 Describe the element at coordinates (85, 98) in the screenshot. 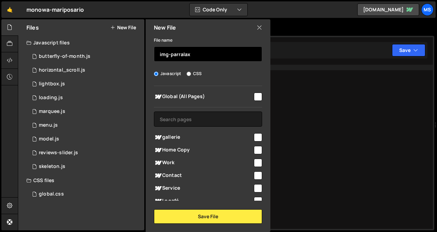

I see `div: 16967/46876.js` at that location.